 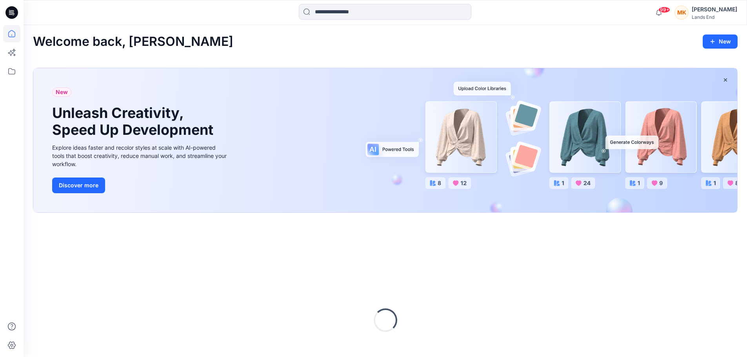 I want to click on h1: Unleash Creativity, Speed Up Development, so click(x=135, y=122).